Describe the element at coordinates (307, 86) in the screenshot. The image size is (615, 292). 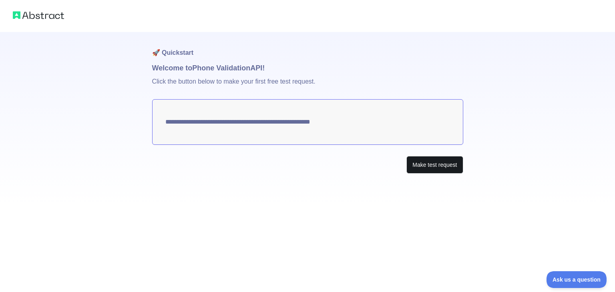
I see `p: Click the button below to make your first free test request.` at that location.